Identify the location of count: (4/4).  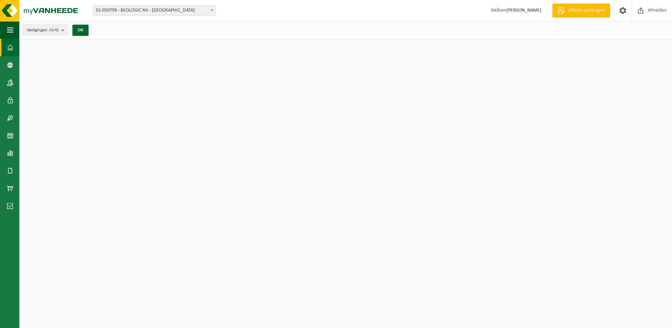
(54, 30).